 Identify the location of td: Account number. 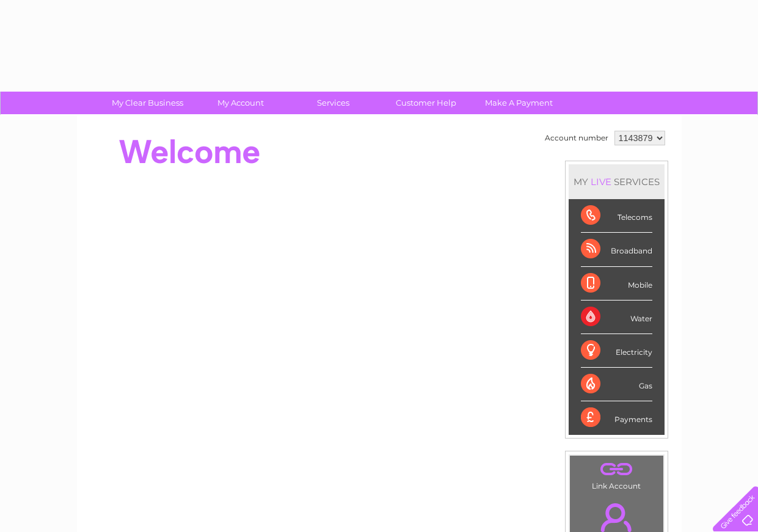
(577, 138).